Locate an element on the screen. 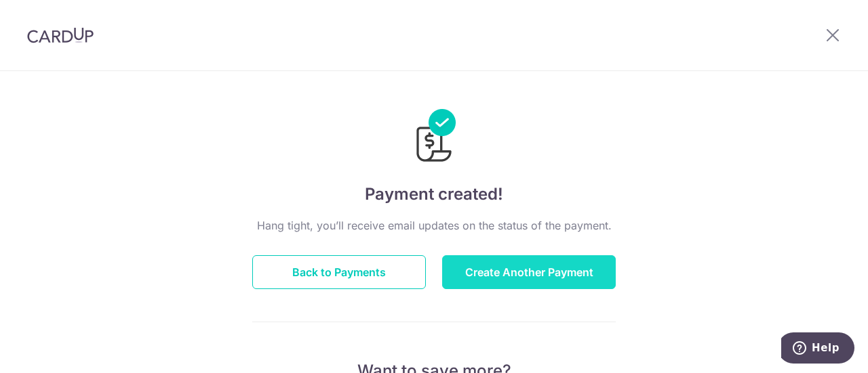  img: CardUp is located at coordinates (61, 35).